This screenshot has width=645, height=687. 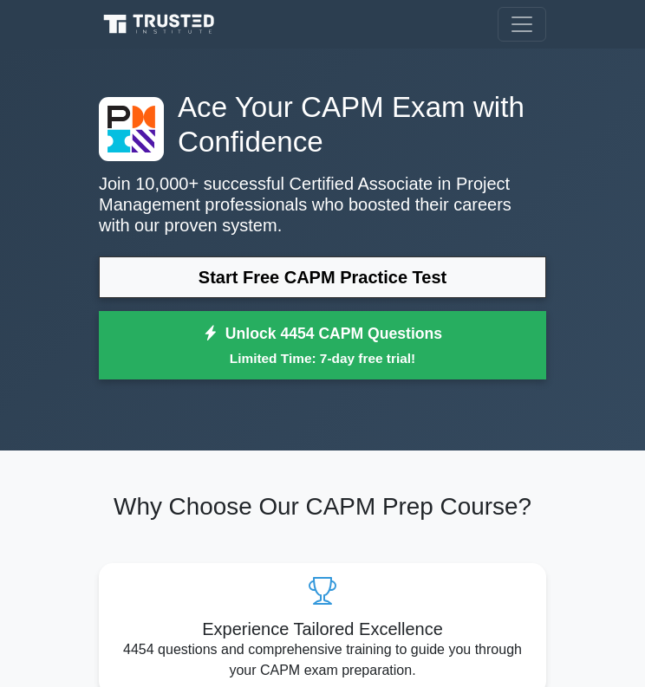 I want to click on h2: Why Choose Our CAPM Prep Course?, so click(x=322, y=506).